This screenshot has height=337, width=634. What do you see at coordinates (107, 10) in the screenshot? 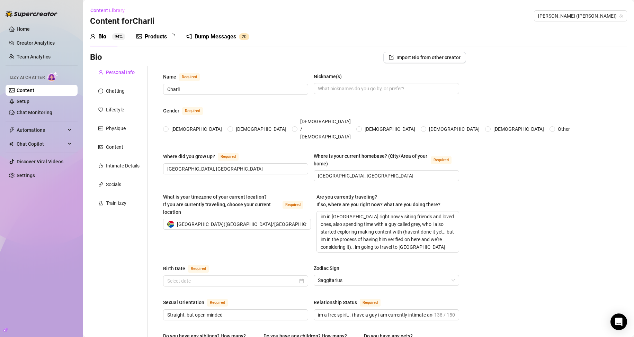
I see `span: Content Library` at bounding box center [107, 10].